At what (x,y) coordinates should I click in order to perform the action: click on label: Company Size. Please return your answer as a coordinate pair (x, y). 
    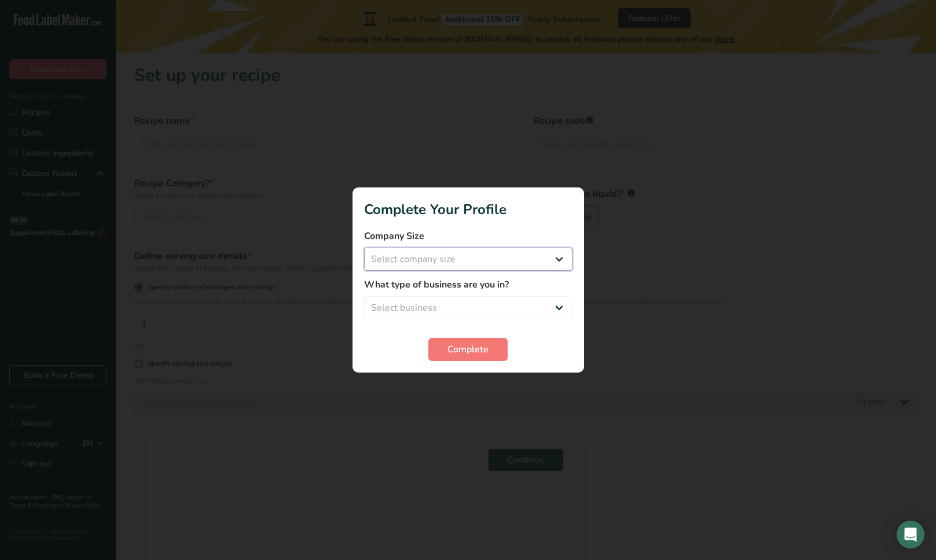
    Looking at the image, I should click on (468, 236).